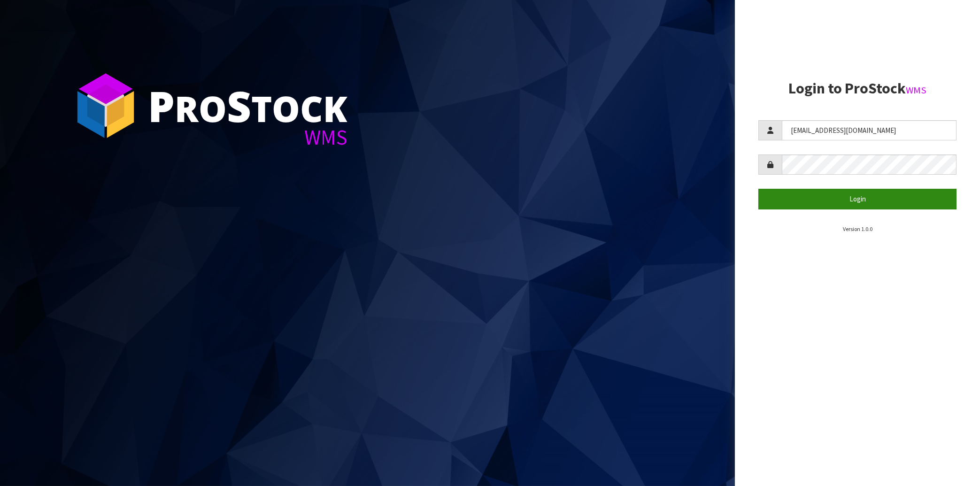 The image size is (980, 486). I want to click on span: S, so click(239, 106).